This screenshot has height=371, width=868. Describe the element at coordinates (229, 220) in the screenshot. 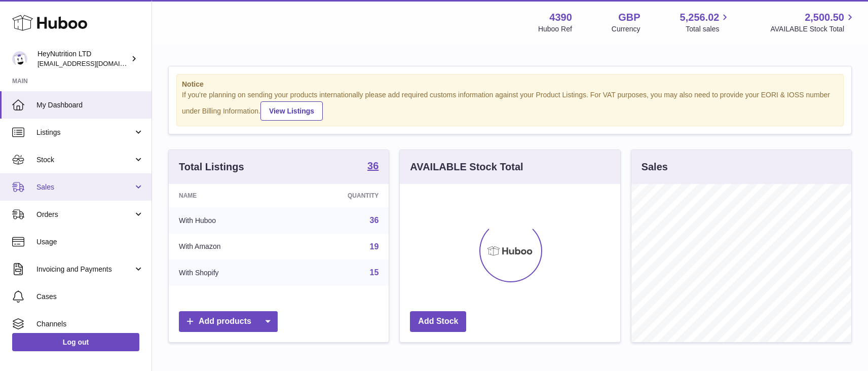

I see `td: With Huboo` at that location.